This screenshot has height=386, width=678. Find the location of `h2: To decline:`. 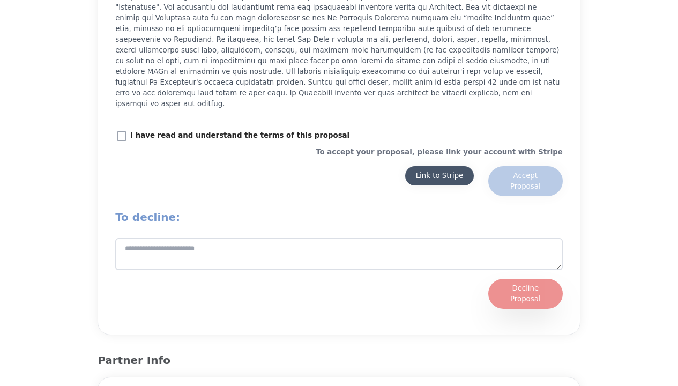

h2: To decline: is located at coordinates (338, 217).